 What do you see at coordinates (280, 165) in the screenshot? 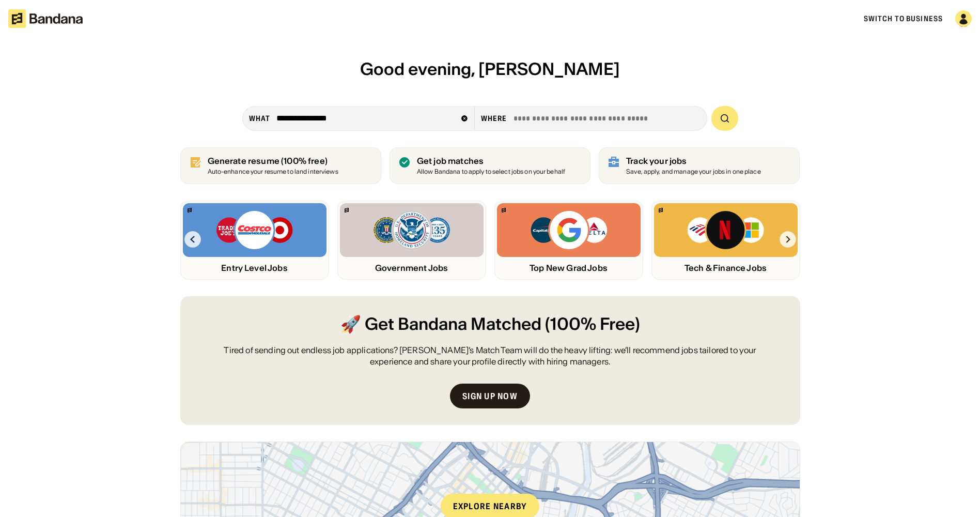
I see `a: Generate resume (100% free)Auto-enhance your resume to land interviews` at bounding box center [280, 165].